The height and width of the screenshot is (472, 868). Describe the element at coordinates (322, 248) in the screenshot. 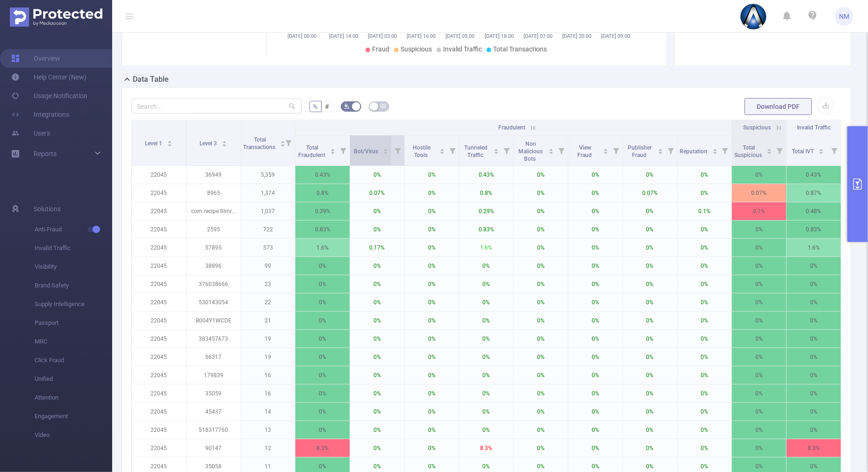

I see `p: 1.6%` at that location.